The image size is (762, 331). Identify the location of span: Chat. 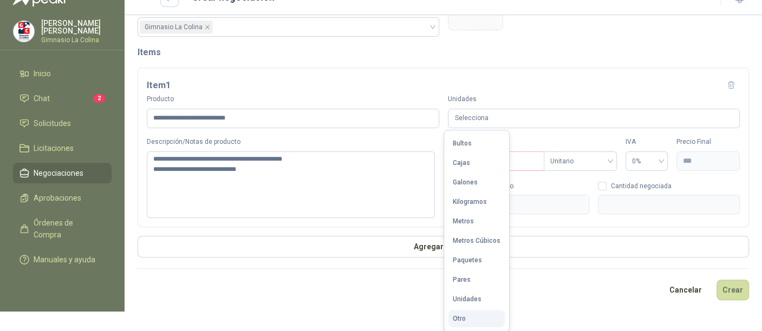
(42, 99).